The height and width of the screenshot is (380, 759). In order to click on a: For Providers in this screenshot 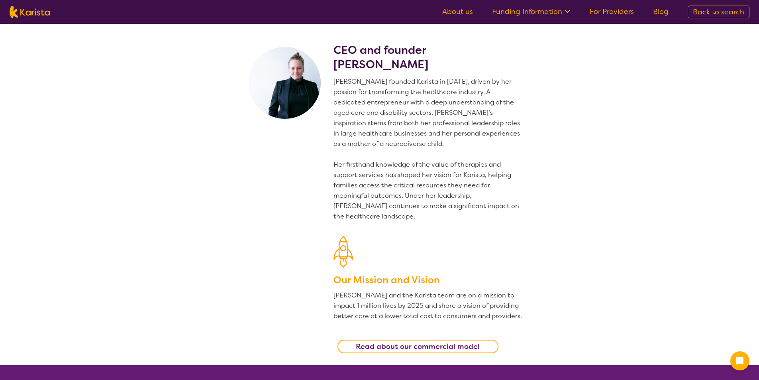, I will do `click(612, 12)`.